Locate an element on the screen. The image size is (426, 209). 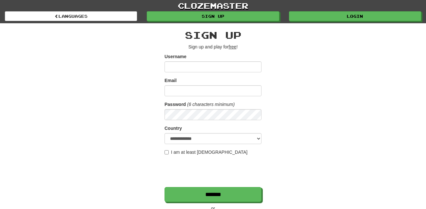
a: Login is located at coordinates (355, 16).